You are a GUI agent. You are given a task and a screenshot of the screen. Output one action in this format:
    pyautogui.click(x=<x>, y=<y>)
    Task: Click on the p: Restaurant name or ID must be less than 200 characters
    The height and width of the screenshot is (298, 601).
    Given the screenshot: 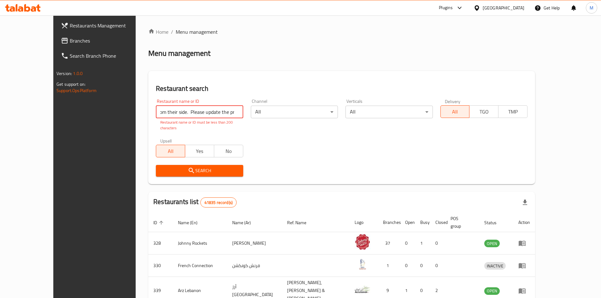 What is the action you would take?
    pyautogui.click(x=199, y=125)
    